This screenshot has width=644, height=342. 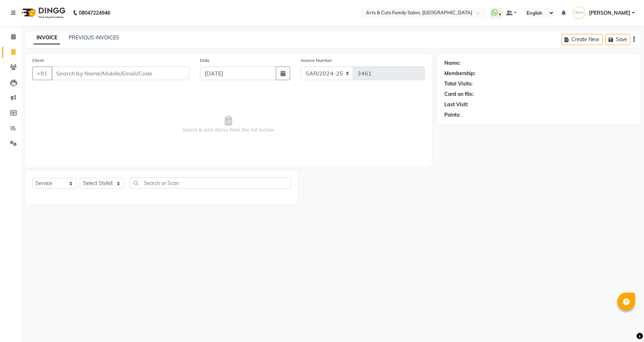 I want to click on div: Name:, so click(x=452, y=63).